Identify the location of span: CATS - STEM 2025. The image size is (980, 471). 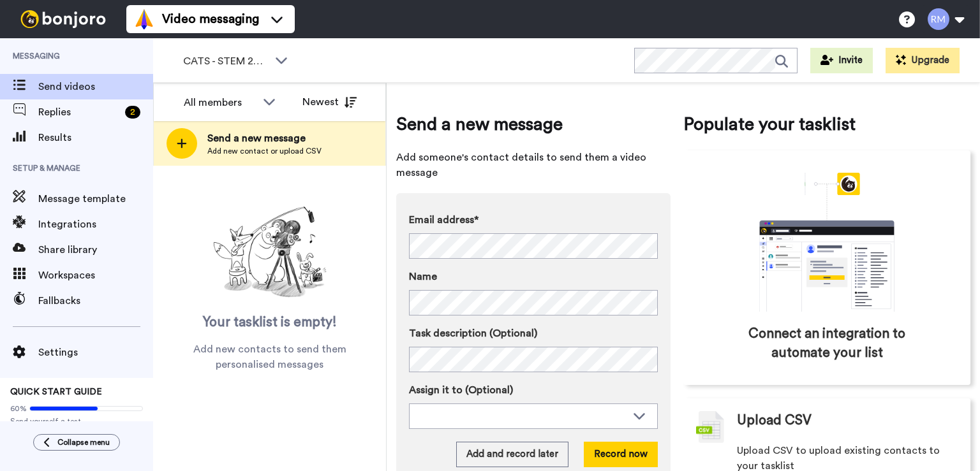
(226, 61).